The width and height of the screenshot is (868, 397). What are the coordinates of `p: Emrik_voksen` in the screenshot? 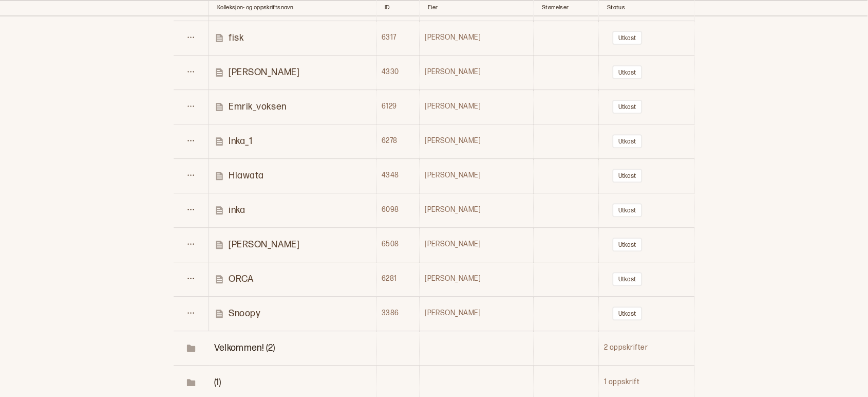 It's located at (258, 106).